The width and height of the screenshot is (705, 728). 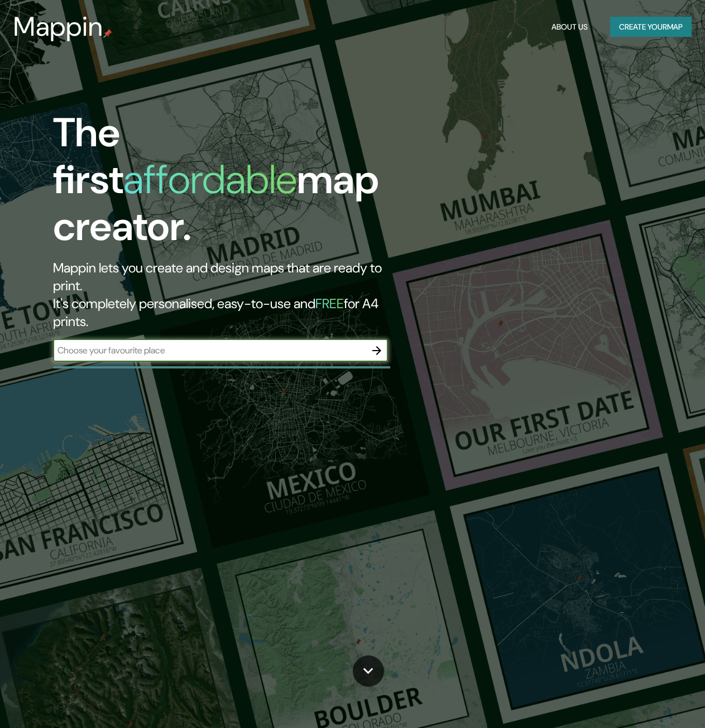 I want to click on h1: The first map creator., so click(x=230, y=184).